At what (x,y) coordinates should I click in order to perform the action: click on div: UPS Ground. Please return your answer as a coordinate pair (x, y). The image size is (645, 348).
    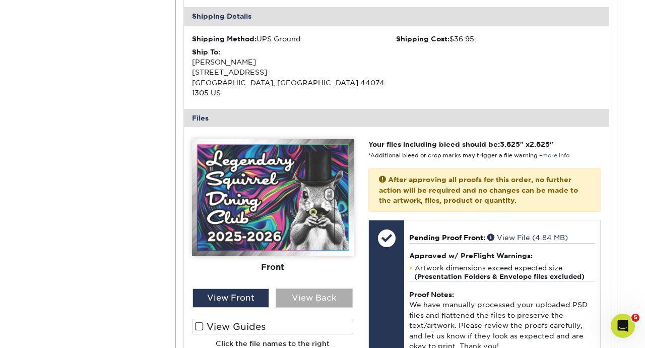
    Looking at the image, I should click on (294, 39).